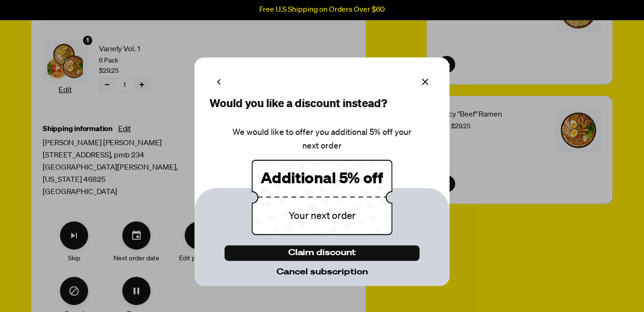  I want to click on text: Additional 5% off, so click(322, 179).